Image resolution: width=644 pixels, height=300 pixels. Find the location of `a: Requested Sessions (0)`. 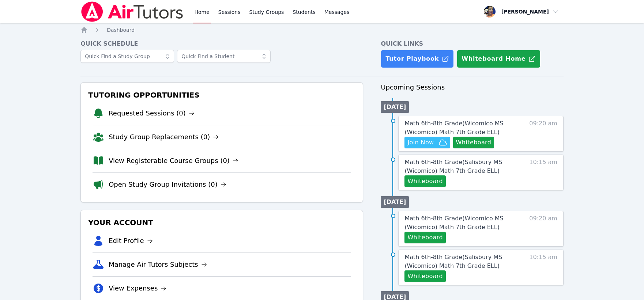

a: Requested Sessions (0) is located at coordinates (152, 113).